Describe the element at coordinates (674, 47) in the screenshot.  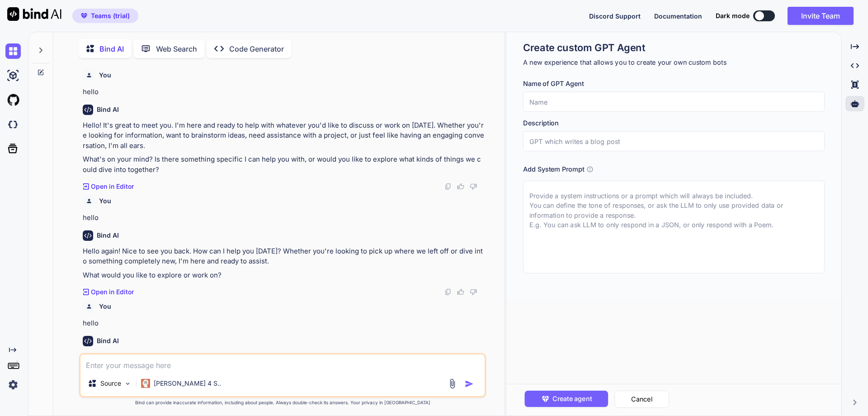
I see `h1: Create custom GPT Agent` at that location.